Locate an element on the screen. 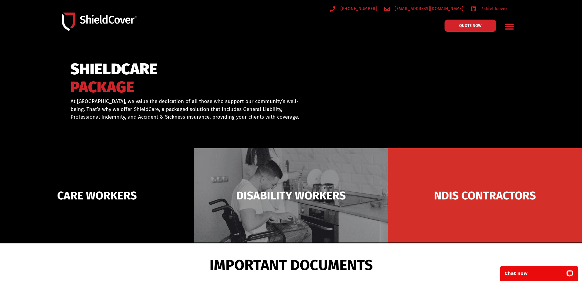  span: SHIELDCARE is located at coordinates (114, 69).